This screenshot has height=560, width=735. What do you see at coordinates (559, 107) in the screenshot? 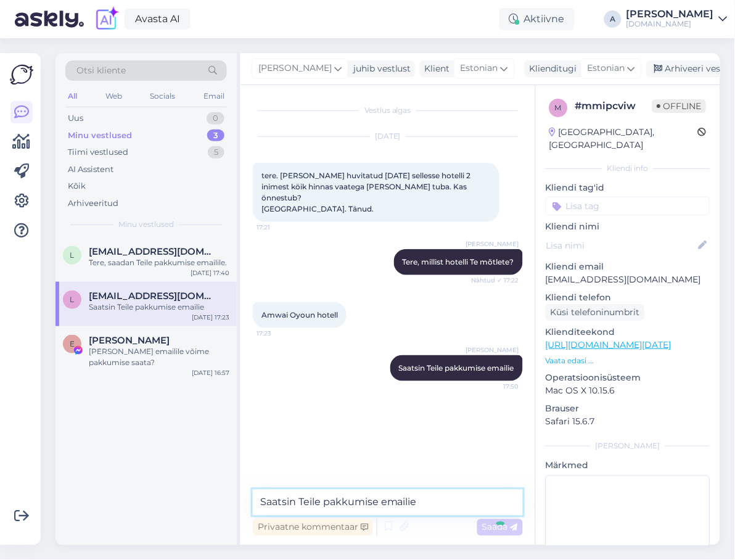
I see `span: m` at bounding box center [559, 107].